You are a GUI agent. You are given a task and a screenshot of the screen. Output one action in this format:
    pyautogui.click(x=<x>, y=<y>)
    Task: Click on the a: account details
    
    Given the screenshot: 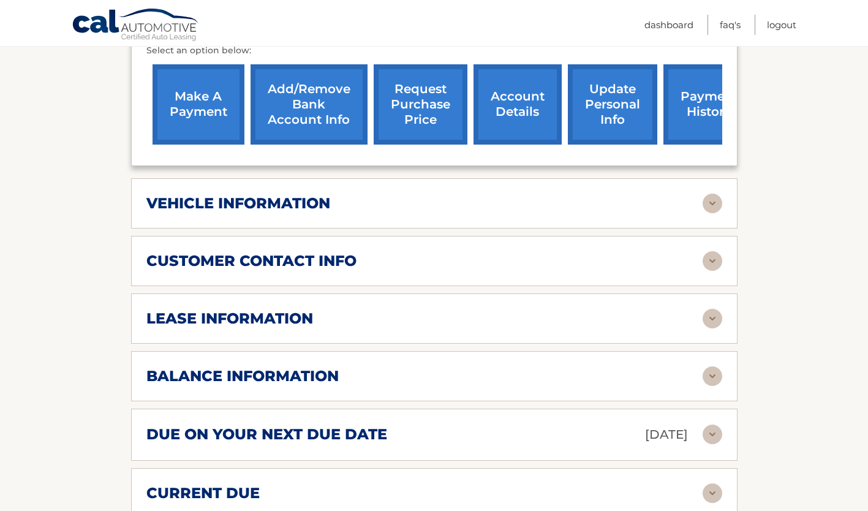 What is the action you would take?
    pyautogui.click(x=518, y=104)
    